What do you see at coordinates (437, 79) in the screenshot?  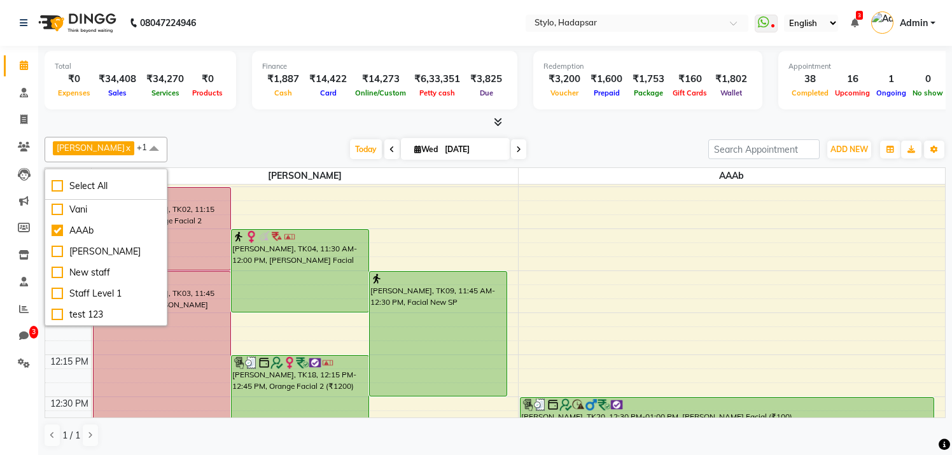 I see `div: ₹6,33,351` at bounding box center [437, 79].